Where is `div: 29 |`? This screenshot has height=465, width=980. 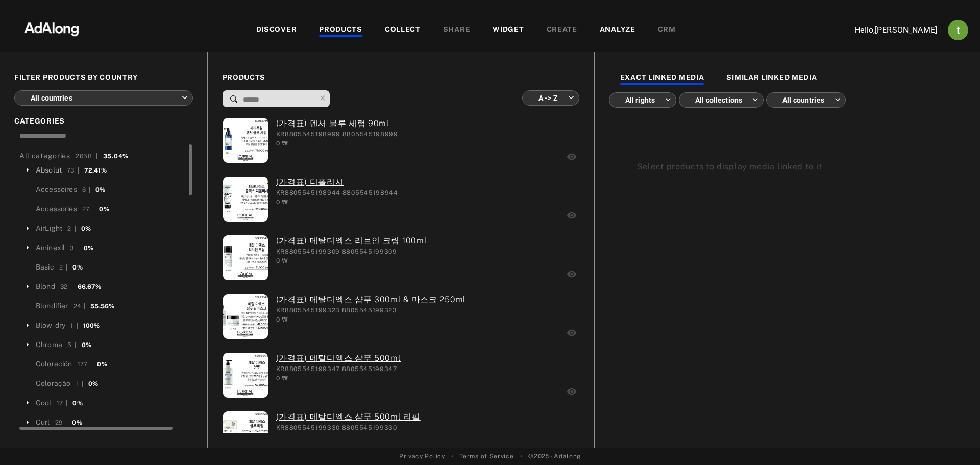
div: 29 | is located at coordinates (61, 422).